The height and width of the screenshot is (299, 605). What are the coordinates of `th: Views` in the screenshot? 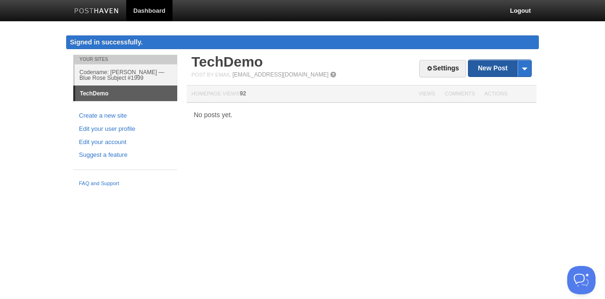 It's located at (426, 94).